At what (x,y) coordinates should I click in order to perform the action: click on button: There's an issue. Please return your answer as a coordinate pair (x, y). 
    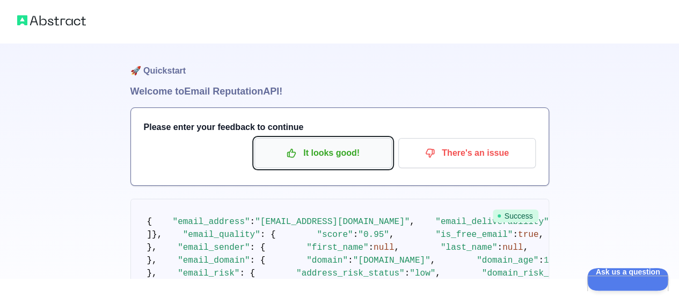
    Looking at the image, I should click on (467, 153).